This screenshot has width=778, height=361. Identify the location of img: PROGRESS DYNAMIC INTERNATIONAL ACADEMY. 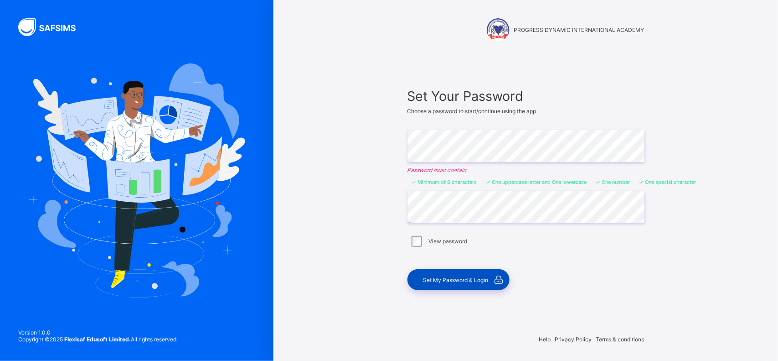
(498, 30).